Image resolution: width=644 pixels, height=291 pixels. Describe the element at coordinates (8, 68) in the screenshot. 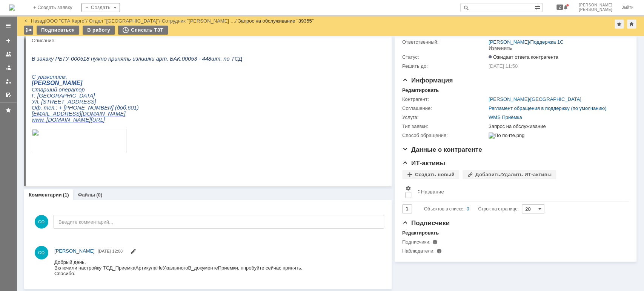

I see `a: Заявки в моей ответственности` at that location.